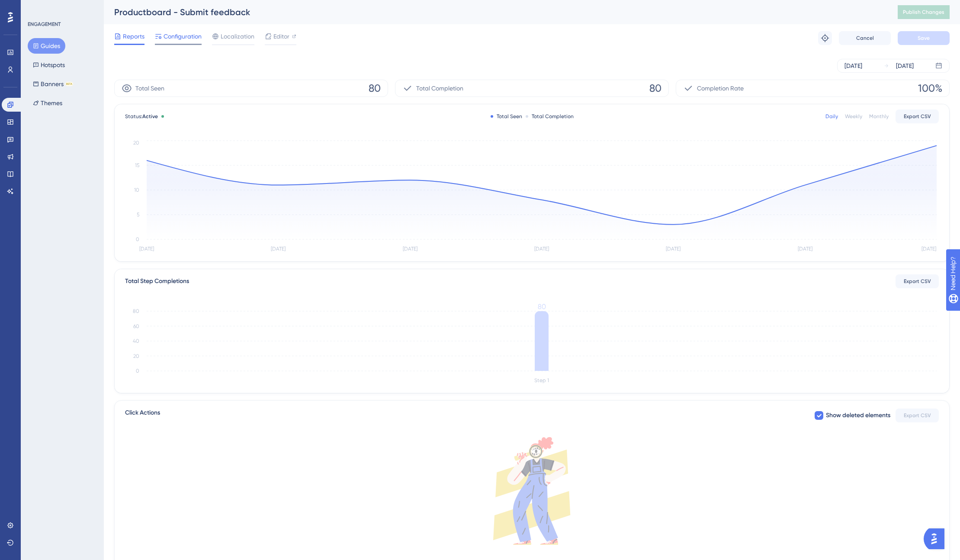  I want to click on div: Total Completion, so click(550, 116).